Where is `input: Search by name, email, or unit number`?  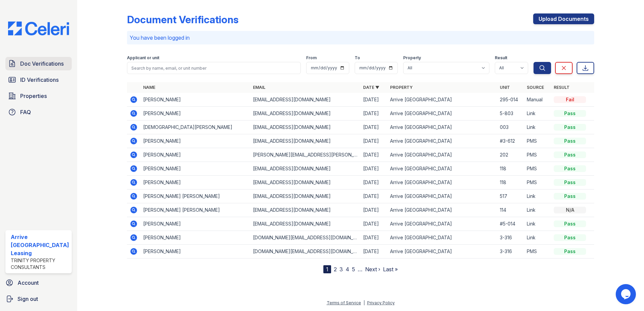
input: Search by name, email, or unit number is located at coordinates (214, 68).